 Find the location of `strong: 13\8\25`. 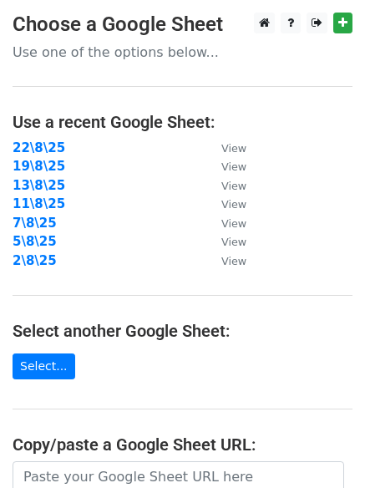

strong: 13\8\25 is located at coordinates (38, 185).